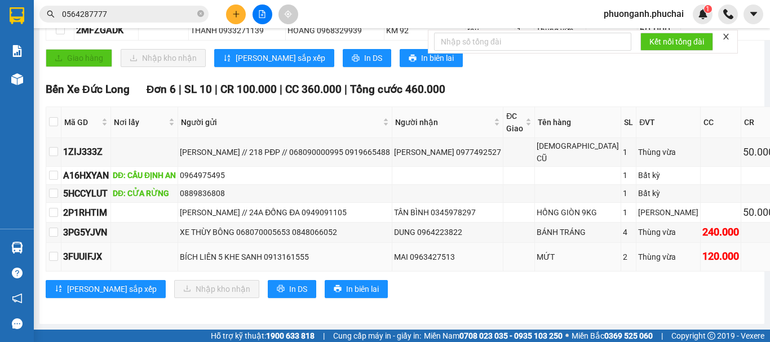 The height and width of the screenshot is (342, 770). I want to click on span: Miền Nam, so click(493, 336).